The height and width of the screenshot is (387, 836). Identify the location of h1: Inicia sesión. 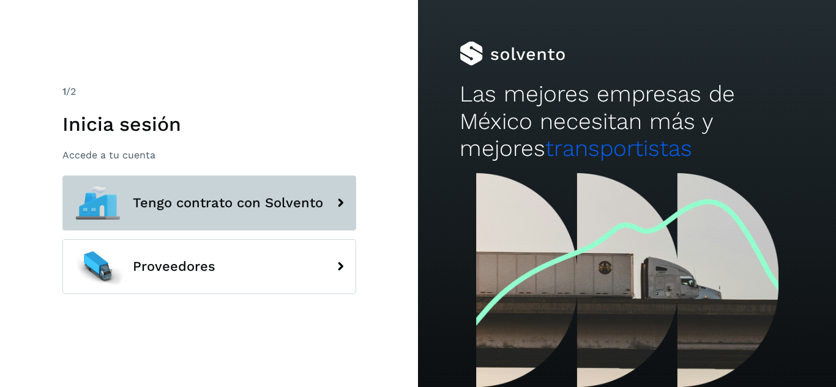
(209, 124).